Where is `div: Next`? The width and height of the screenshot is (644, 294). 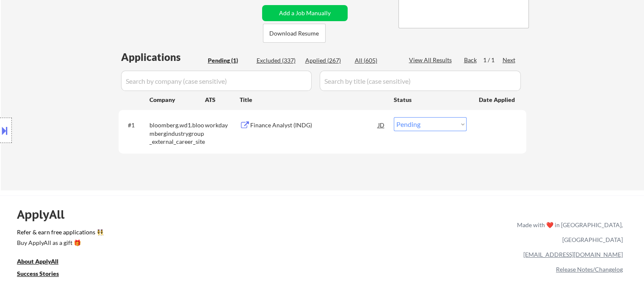 div: Next is located at coordinates (509, 60).